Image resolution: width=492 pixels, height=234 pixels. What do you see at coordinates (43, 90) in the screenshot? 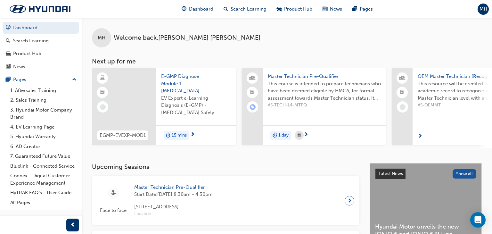
I see `a: 1. Aftersales Training` at bounding box center [43, 90].